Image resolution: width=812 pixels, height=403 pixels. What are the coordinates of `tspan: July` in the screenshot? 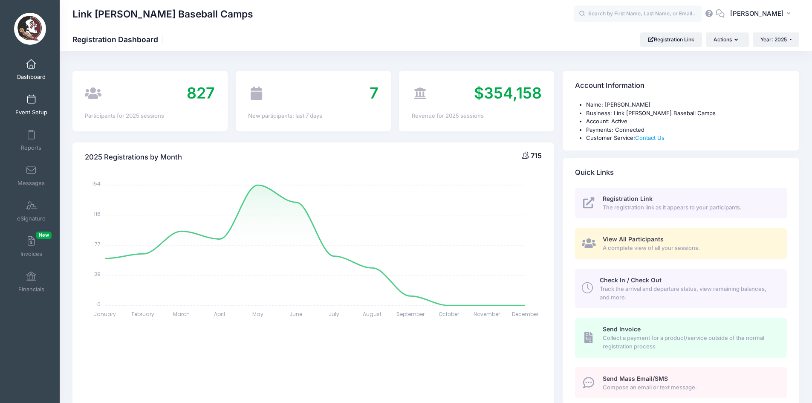 It's located at (334, 314).